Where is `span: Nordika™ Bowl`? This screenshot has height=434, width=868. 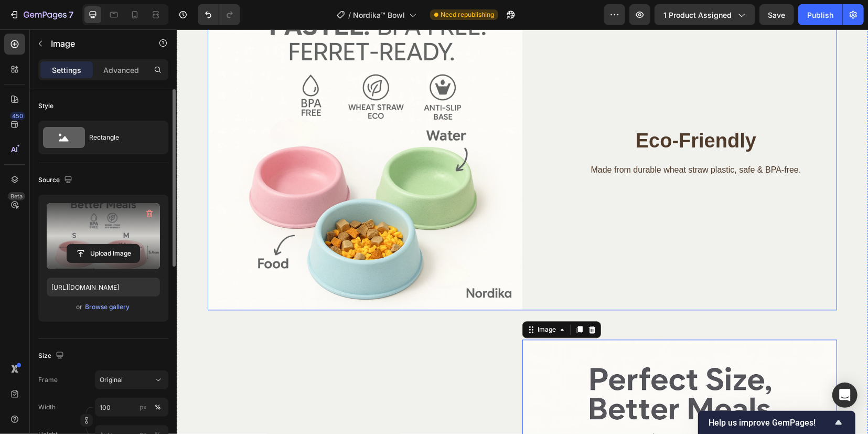
span: Nordika™ Bowl is located at coordinates (379, 14).